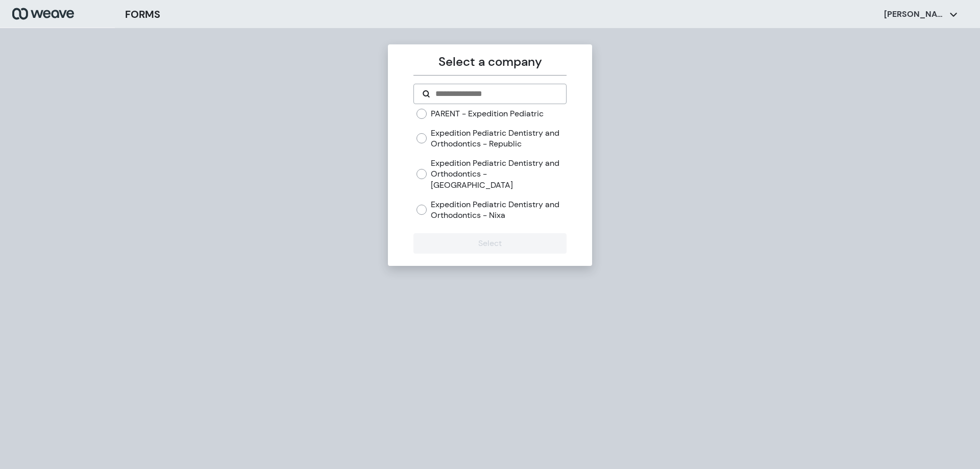 The image size is (980, 469). I want to click on label: PARENT - Expedition Pediatric, so click(487, 114).